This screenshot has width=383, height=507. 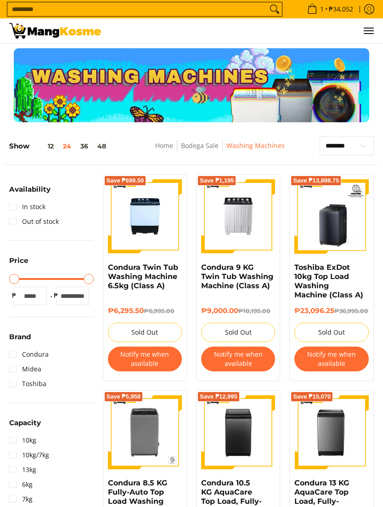 I want to click on span: Save ₱13,898.75, so click(x=316, y=181).